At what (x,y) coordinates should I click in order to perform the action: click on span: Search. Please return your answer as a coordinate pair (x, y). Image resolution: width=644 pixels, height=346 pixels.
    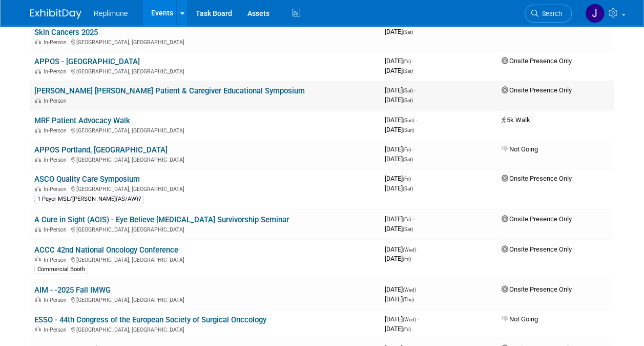
    Looking at the image, I should click on (550, 13).